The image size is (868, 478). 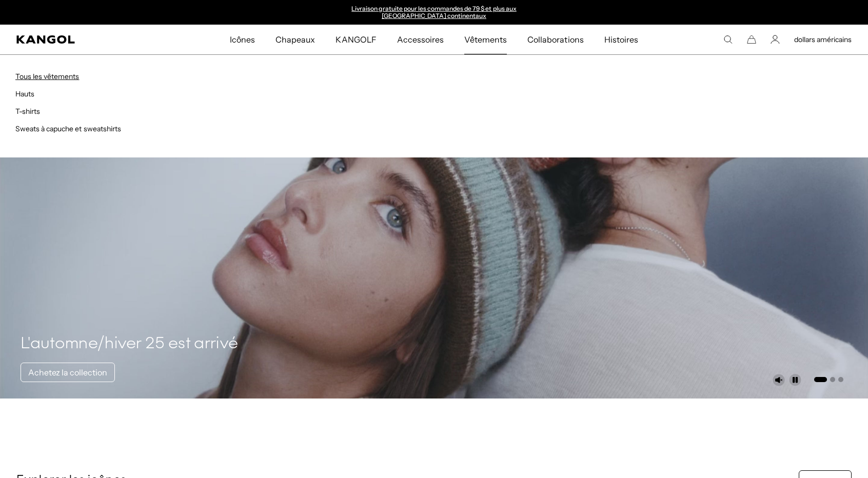 I want to click on div: 1 sur 2, so click(x=434, y=13).